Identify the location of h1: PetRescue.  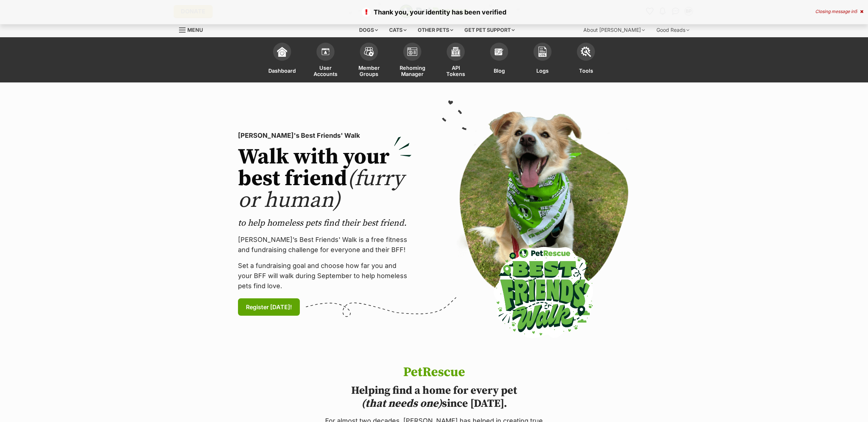
(434, 372).